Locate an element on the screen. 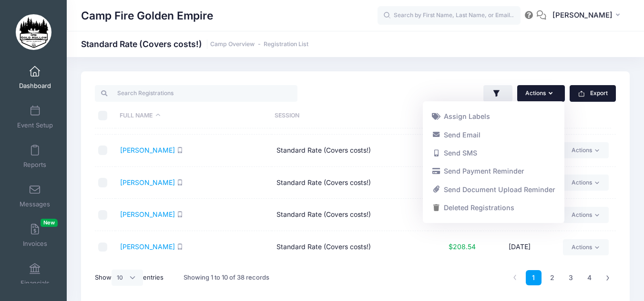 This screenshot has height=301, width=644. select: Showentries is located at coordinates (127, 278).